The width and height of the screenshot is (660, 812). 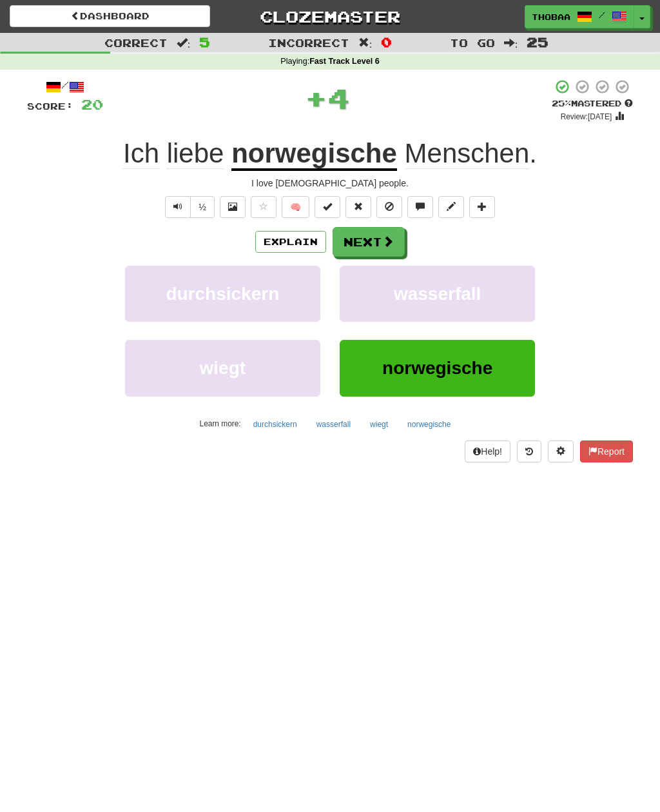 What do you see at coordinates (223, 368) in the screenshot?
I see `span: wiegt` at bounding box center [223, 368].